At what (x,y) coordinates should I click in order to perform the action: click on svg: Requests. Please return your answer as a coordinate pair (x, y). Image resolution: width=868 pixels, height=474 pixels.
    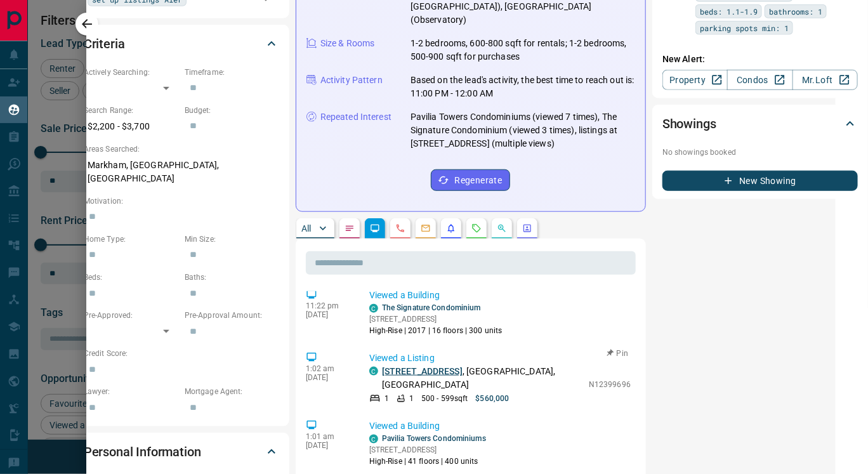
    Looking at the image, I should click on (477, 228).